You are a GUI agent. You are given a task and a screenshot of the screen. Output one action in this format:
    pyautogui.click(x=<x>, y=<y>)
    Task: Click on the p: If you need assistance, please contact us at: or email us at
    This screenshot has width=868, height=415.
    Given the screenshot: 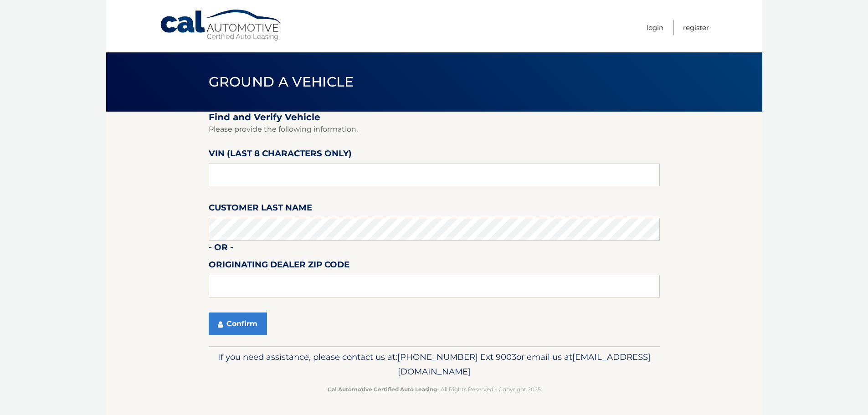 What is the action you would take?
    pyautogui.click(x=434, y=365)
    